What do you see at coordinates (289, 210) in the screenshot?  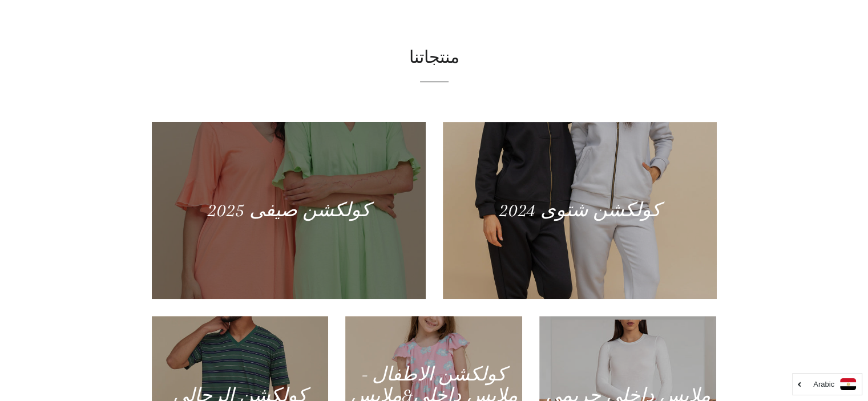 I see `a: كولكشن صيفى 2025` at bounding box center [289, 210].